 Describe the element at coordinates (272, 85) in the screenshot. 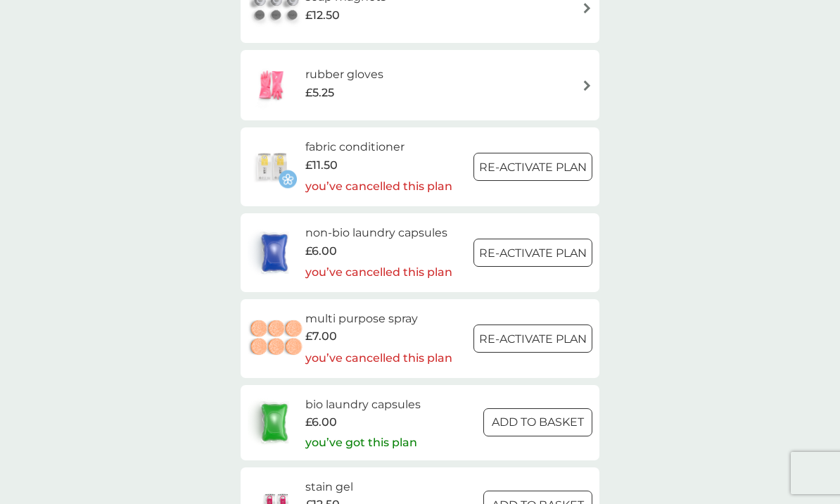

I see `img: rubber gloves` at that location.